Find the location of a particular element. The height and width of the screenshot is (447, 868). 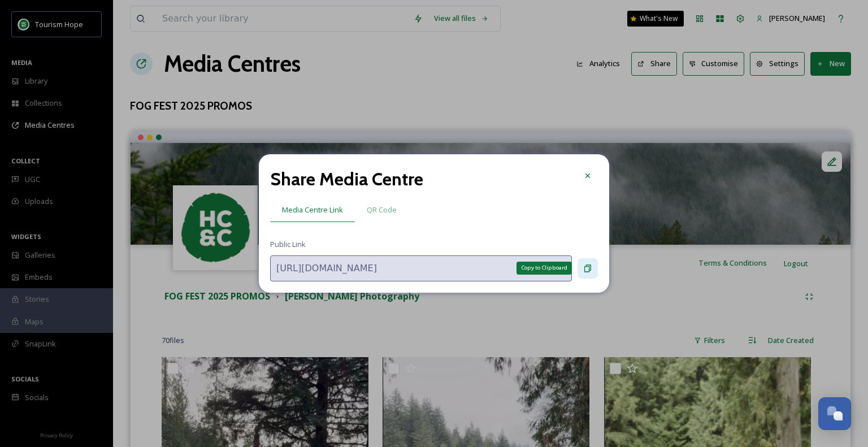

button: Open Chat is located at coordinates (835, 414).